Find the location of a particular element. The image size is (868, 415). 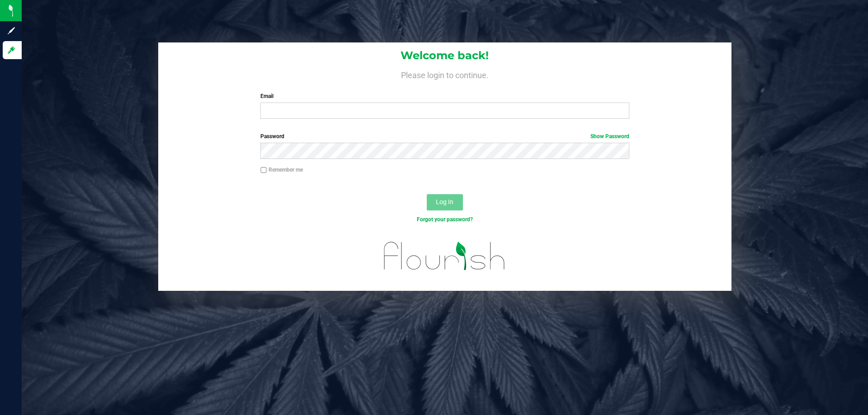

inline-svg: Sign up is located at coordinates (11, 31).